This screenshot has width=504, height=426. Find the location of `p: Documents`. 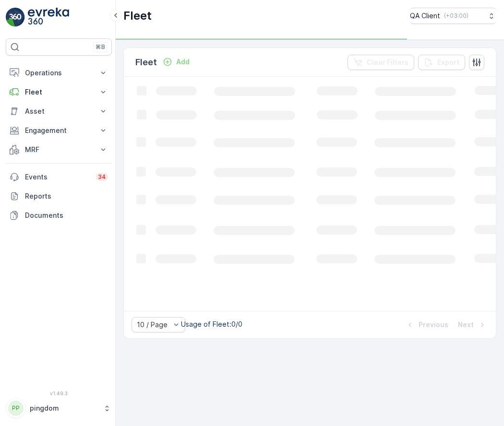

p: Documents is located at coordinates (66, 216).